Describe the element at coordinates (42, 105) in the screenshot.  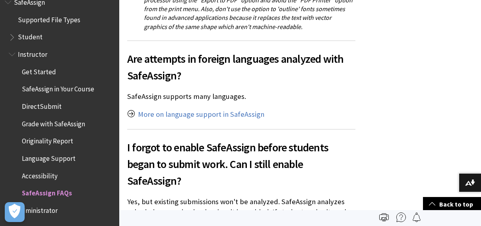
I see `span: DirectSubmit` at that location.